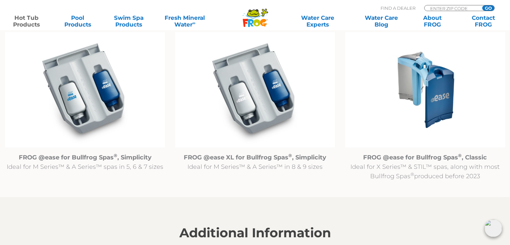 The width and height of the screenshot is (510, 245). Describe the element at coordinates (488, 8) in the screenshot. I see `input: GO` at that location.